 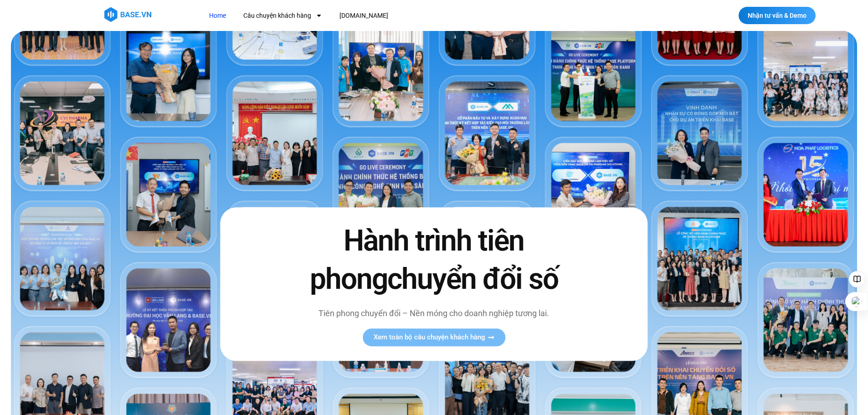 I want to click on a: Câu chuyện khách hàng, so click(x=282, y=16).